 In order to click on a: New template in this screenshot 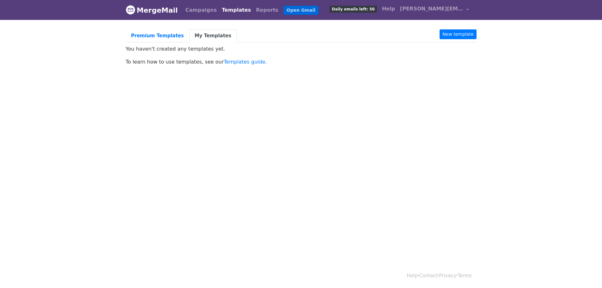, I will do `click(458, 34)`.